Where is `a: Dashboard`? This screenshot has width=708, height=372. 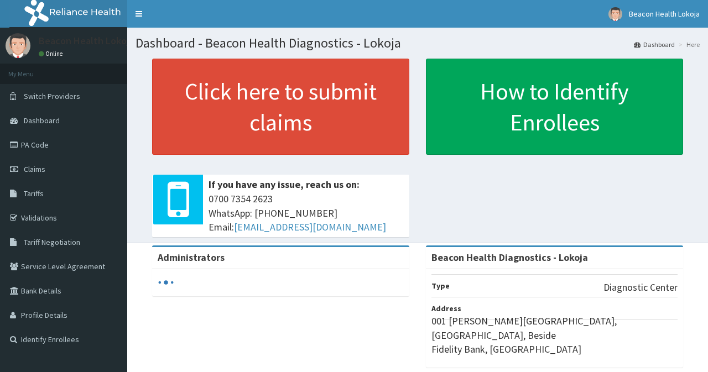 a: Dashboard is located at coordinates (654, 44).